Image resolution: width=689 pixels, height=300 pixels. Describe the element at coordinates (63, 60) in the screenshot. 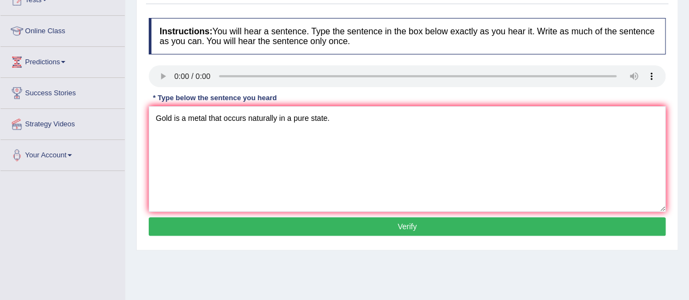

I see `a: Predictions` at that location.